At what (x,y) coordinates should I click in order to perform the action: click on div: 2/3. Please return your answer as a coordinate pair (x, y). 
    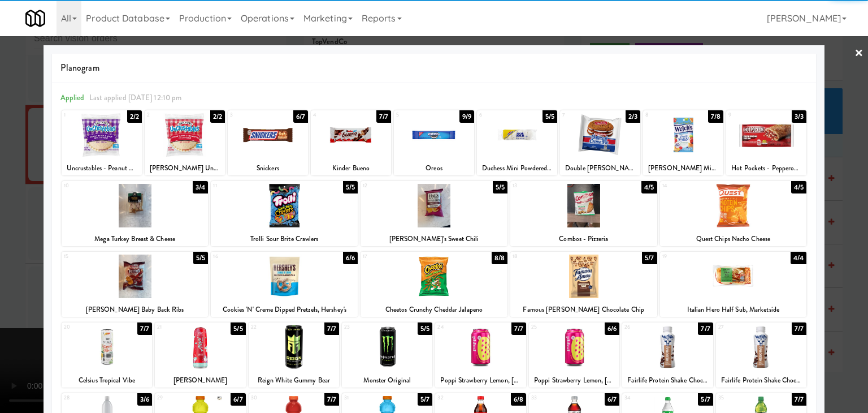
    Looking at the image, I should click on (633, 117).